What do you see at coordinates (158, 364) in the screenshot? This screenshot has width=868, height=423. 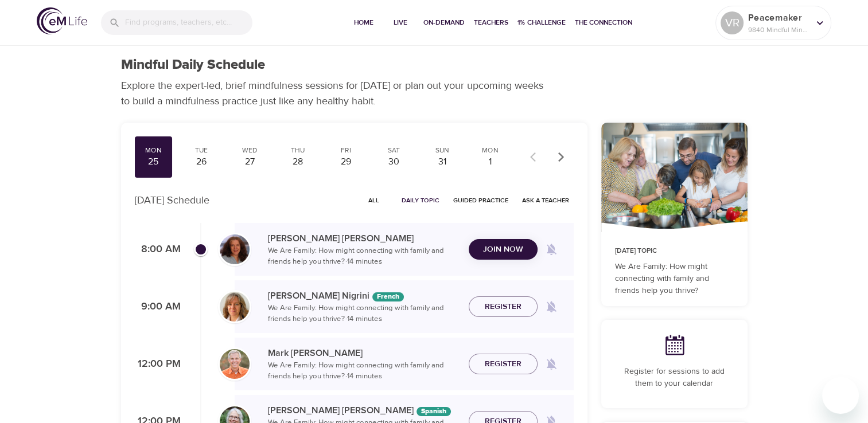 I see `p: 12:00 PM` at bounding box center [158, 364].